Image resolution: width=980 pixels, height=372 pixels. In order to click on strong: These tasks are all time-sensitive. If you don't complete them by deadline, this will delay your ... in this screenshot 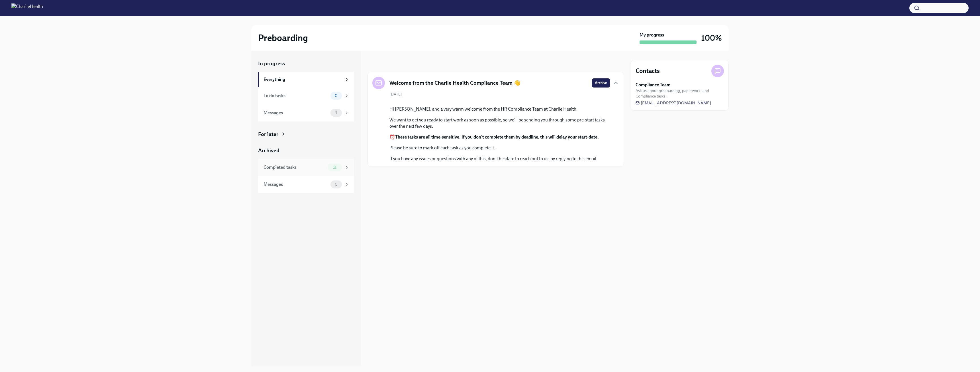, I will do `click(497, 137)`.